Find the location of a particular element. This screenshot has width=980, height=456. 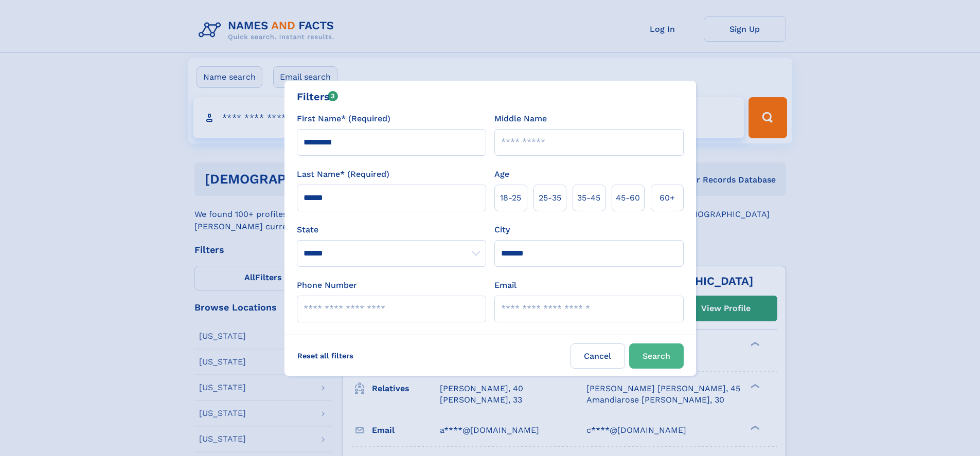

label: City is located at coordinates (502, 230).